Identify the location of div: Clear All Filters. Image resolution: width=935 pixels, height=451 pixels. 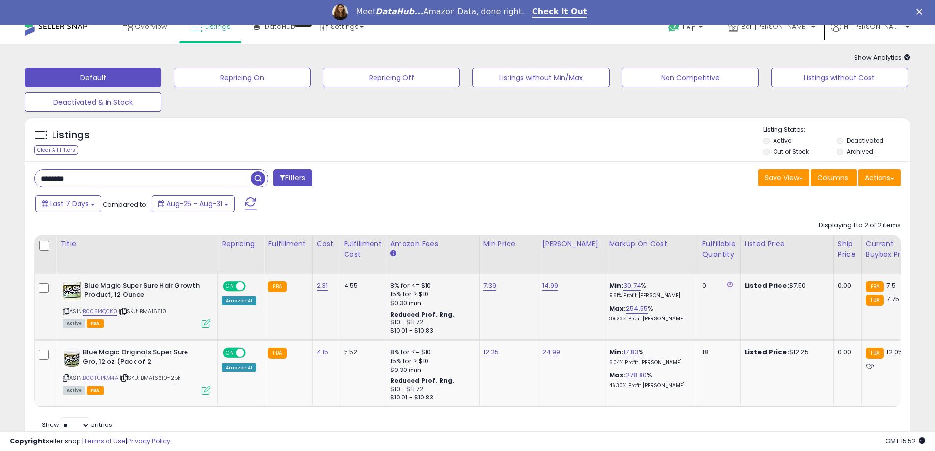
(56, 150).